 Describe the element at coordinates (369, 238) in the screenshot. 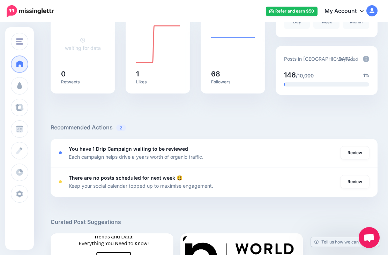

I see `div: Open chat` at that location.